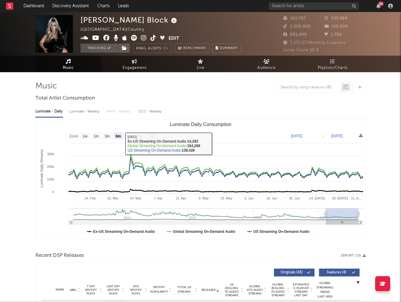 The width and height of the screenshot is (401, 302). I want to click on text: 100k, so click(50, 179).